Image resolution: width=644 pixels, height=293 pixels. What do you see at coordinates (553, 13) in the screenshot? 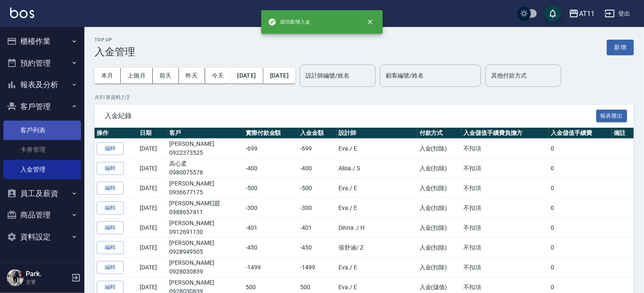
I see `button: save` at bounding box center [553, 13].